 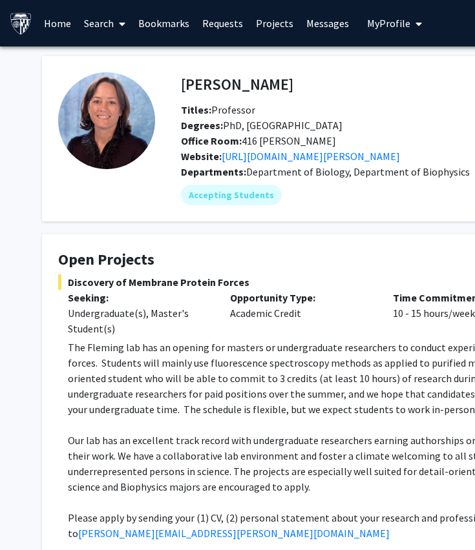 I want to click on b: Office Room:, so click(x=211, y=141).